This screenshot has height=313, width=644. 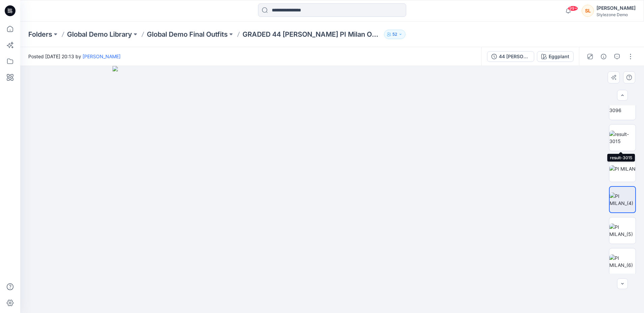 What do you see at coordinates (395, 34) in the screenshot?
I see `p: 52` at bounding box center [395, 34].